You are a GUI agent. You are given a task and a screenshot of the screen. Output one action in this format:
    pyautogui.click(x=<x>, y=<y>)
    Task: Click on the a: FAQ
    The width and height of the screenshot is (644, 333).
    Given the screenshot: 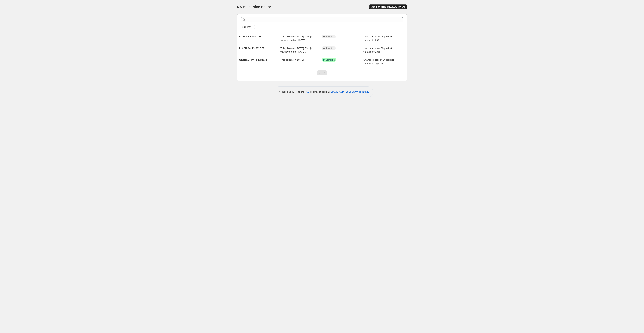 What is the action you would take?
    pyautogui.click(x=307, y=92)
    